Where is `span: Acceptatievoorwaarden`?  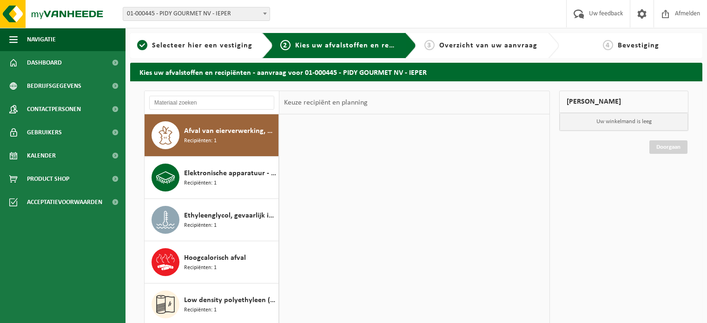 span: Acceptatievoorwaarden is located at coordinates (65, 202).